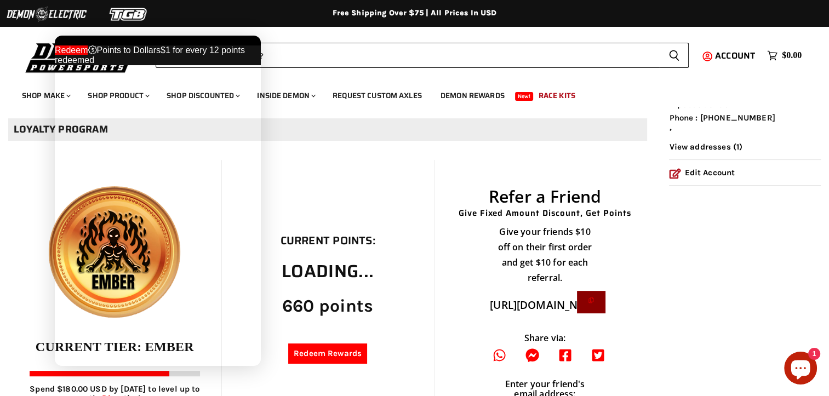  Describe the element at coordinates (524, 96) in the screenshot. I see `span: New!` at that location.